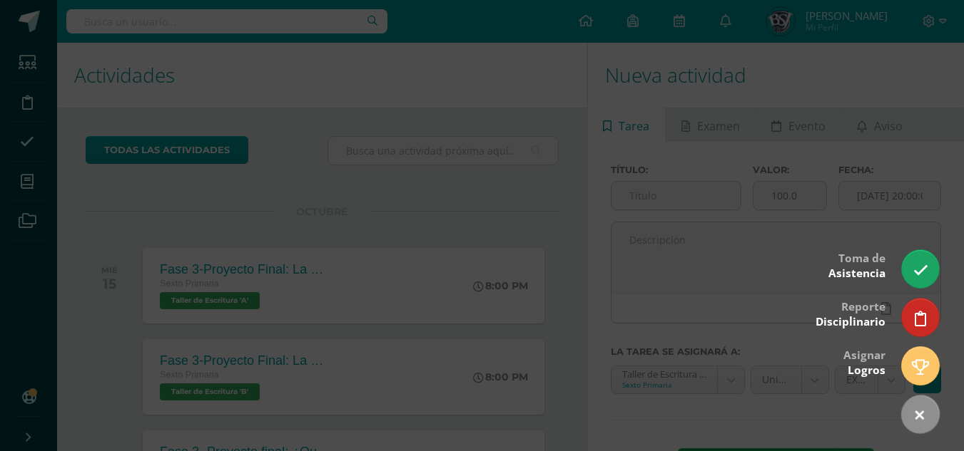 The image size is (964, 451). I want to click on div: Toma de, so click(857, 265).